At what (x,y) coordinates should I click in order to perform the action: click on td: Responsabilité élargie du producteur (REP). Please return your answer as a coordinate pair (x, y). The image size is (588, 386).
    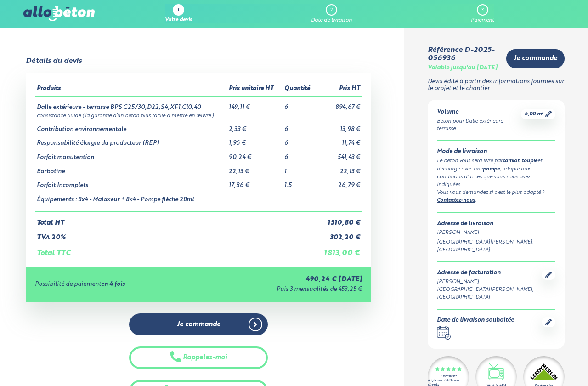
    Looking at the image, I should click on (131, 140).